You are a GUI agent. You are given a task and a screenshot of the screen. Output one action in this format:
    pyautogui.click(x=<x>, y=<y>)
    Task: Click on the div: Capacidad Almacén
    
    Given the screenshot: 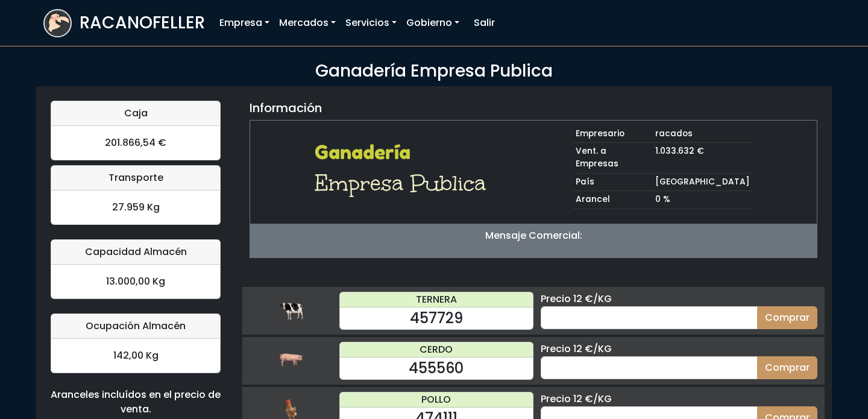 What is the action you would take?
    pyautogui.click(x=136, y=252)
    